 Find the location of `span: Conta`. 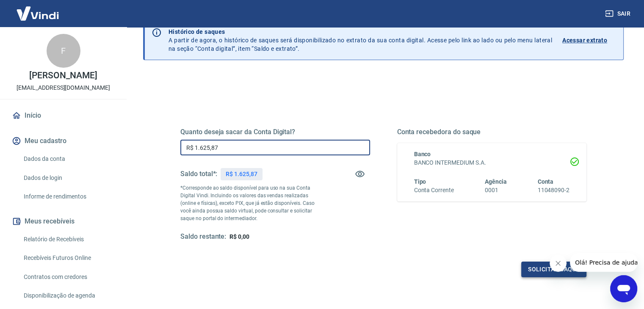

span: Conta is located at coordinates (546, 181).